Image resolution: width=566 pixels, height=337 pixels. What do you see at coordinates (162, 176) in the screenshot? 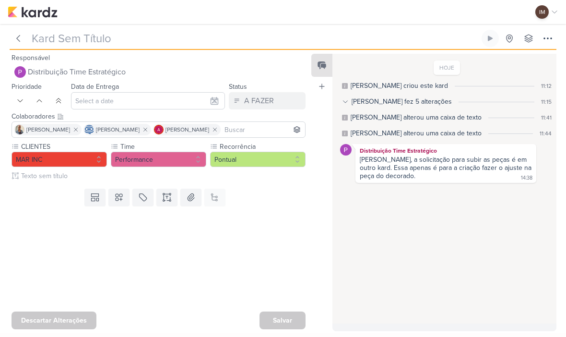
I see `input: Texto sem título` at bounding box center [162, 176].